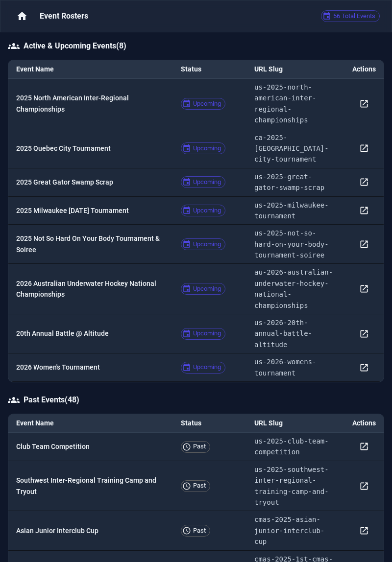 This screenshot has width=392, height=562. What do you see at coordinates (91, 446) in the screenshot?
I see `p: Club Team Competition` at bounding box center [91, 446].